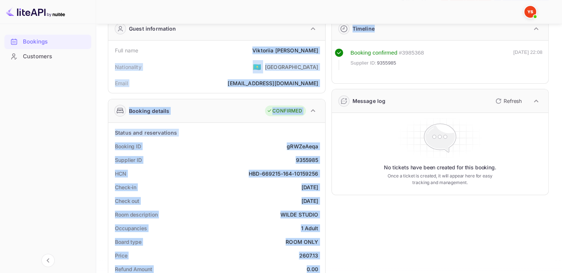 This screenshot has height=273, width=562. What do you see at coordinates (121, 83) in the screenshot?
I see `div: Email` at bounding box center [121, 83].